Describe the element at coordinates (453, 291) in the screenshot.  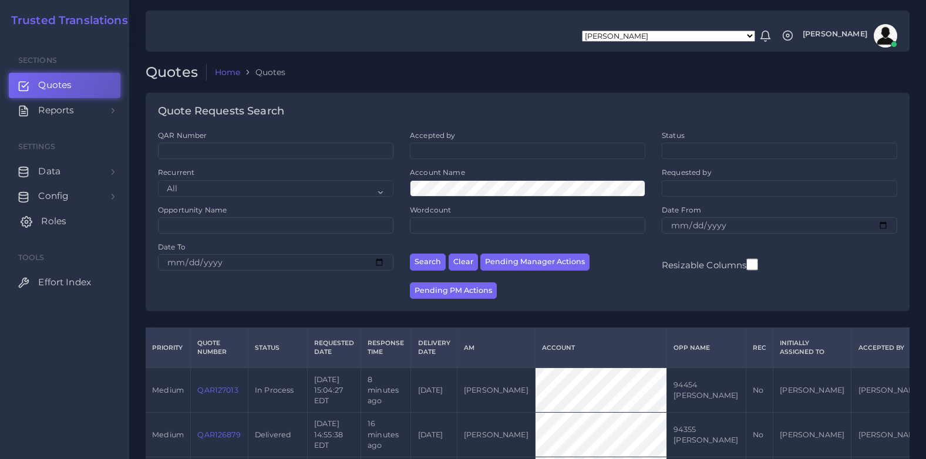
I see `button: Pending PM Actions` at that location.